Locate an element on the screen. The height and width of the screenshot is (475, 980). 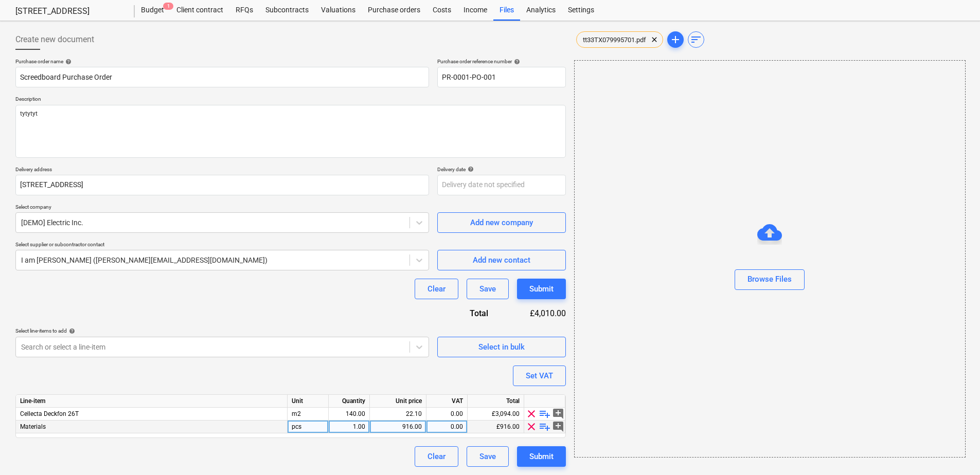
button: Select in bulk is located at coordinates (501, 347).